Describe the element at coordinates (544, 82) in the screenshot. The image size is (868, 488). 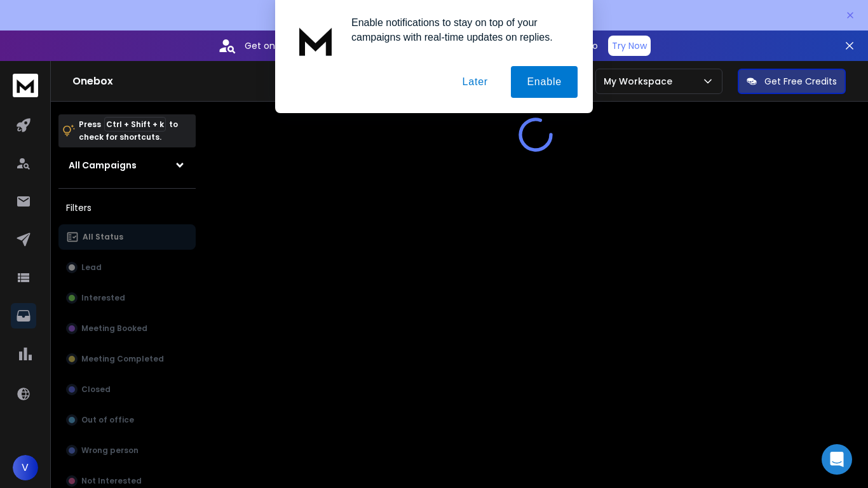
I see `button: Enable` at that location.